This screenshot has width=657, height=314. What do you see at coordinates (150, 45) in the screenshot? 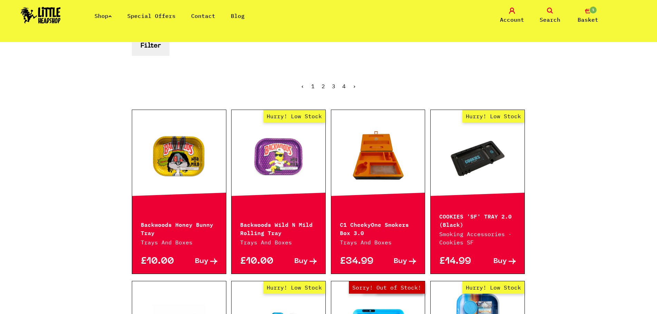
I see `button: Filter` at bounding box center [150, 45].